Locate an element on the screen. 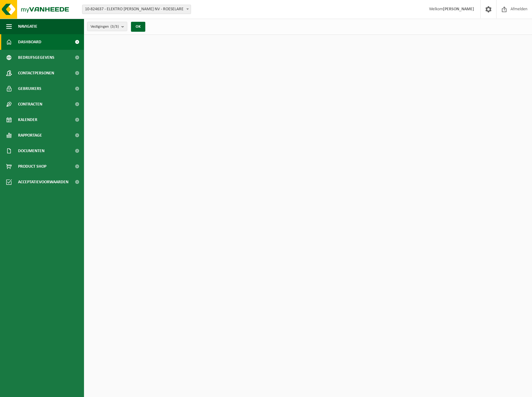  span: Dashboard is located at coordinates (30, 42).